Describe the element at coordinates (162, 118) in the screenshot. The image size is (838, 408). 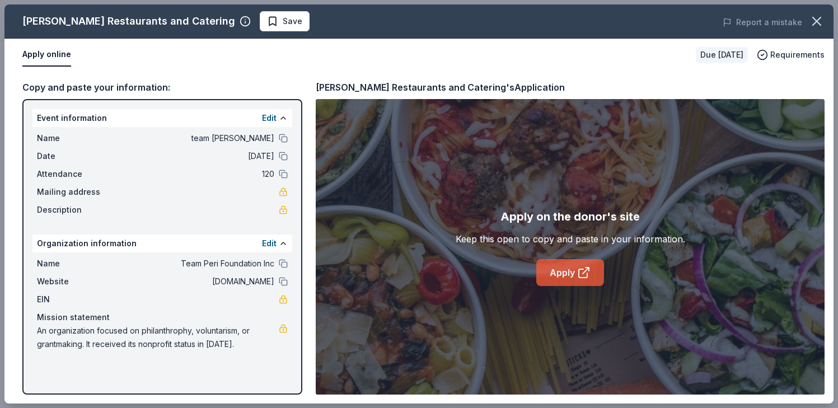
I see `div: Event information` at that location.